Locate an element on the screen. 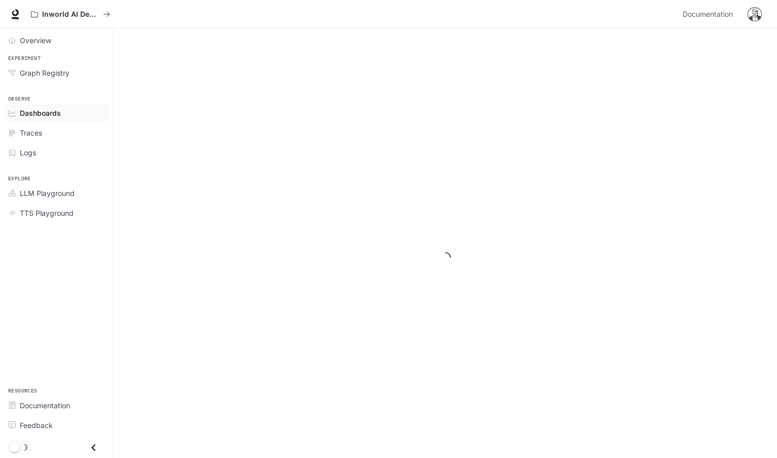 The height and width of the screenshot is (458, 777). a: Feedback is located at coordinates (56, 425).